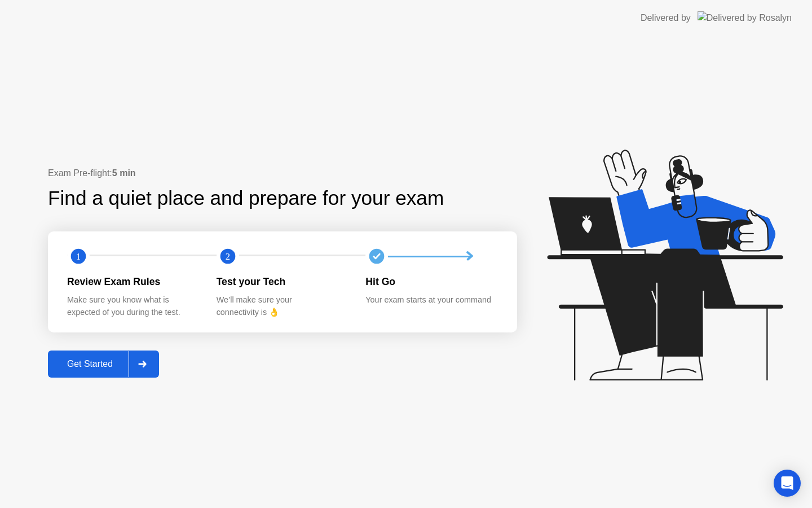 This screenshot has width=812, height=508. Describe the element at coordinates (103, 364) in the screenshot. I see `button: Get Started` at that location.